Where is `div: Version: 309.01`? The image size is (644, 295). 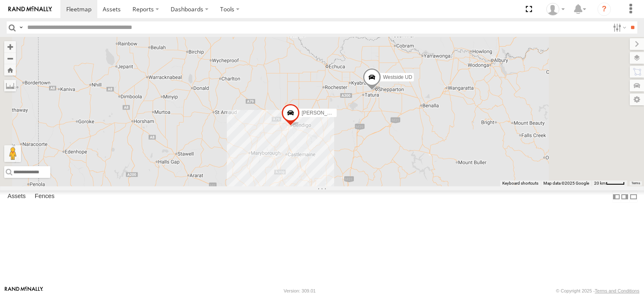
div: Version: 309.01 is located at coordinates (300, 291).